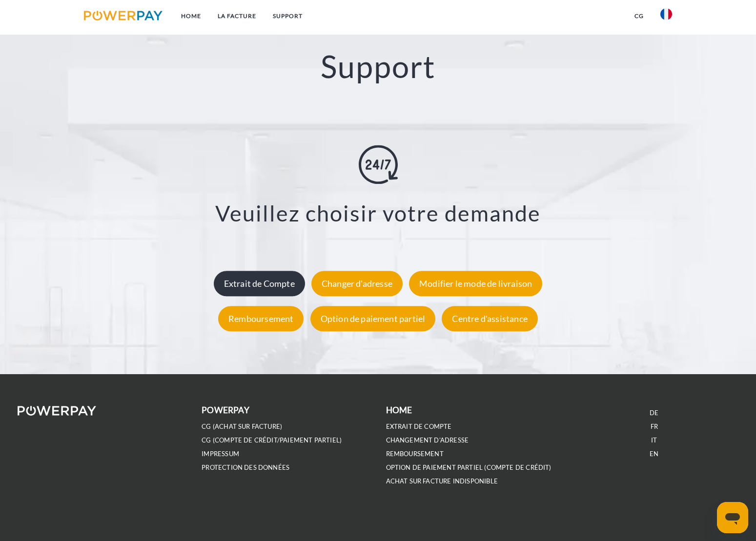 Image resolution: width=756 pixels, height=541 pixels. Describe the element at coordinates (654, 454) in the screenshot. I see `a: EN` at that location.